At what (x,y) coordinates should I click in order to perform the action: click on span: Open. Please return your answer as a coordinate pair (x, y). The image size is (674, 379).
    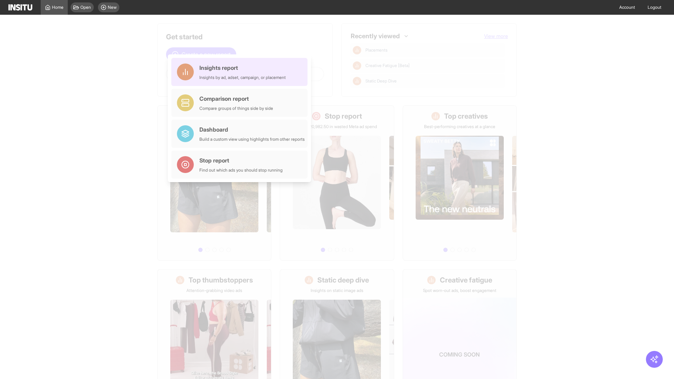
    Looking at the image, I should click on (86, 7).